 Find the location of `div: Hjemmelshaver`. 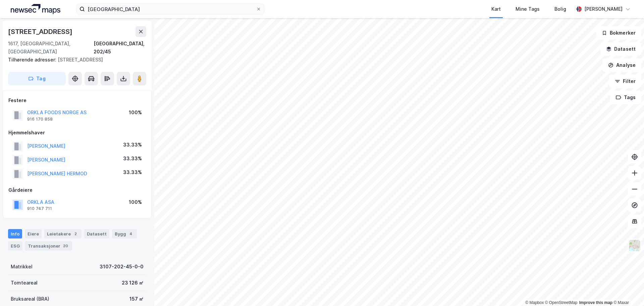

div: Hjemmelshaver is located at coordinates (77, 133).